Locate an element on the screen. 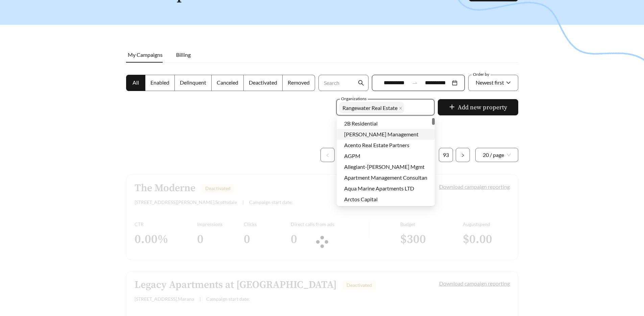  a: 1 is located at coordinates (344, 155).